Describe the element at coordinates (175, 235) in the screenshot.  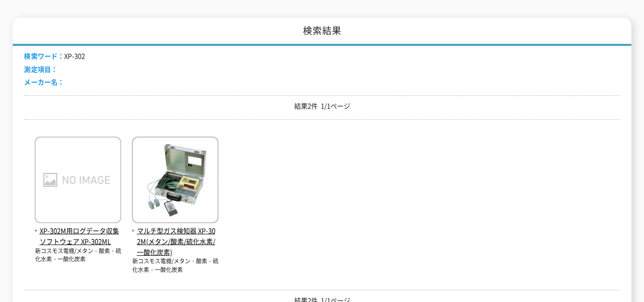
I see `a: マルチ型ガス検知器 XP-302M(メタン/酸素/硫化水素/一酸化炭素)` at that location.